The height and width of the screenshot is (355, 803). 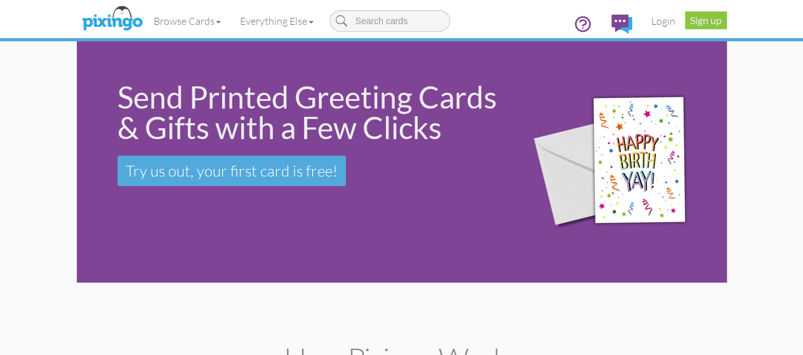 What do you see at coordinates (112, 19) in the screenshot?
I see `img: pixingo logo` at bounding box center [112, 19].